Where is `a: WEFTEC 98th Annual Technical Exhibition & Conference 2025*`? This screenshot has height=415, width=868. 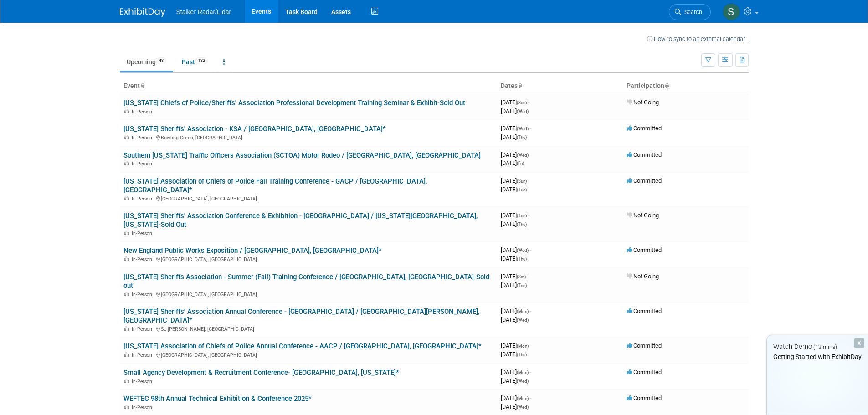 a: WEFTEC 98th Annual Technical Exhibition & Conference 2025* is located at coordinates (217, 399).